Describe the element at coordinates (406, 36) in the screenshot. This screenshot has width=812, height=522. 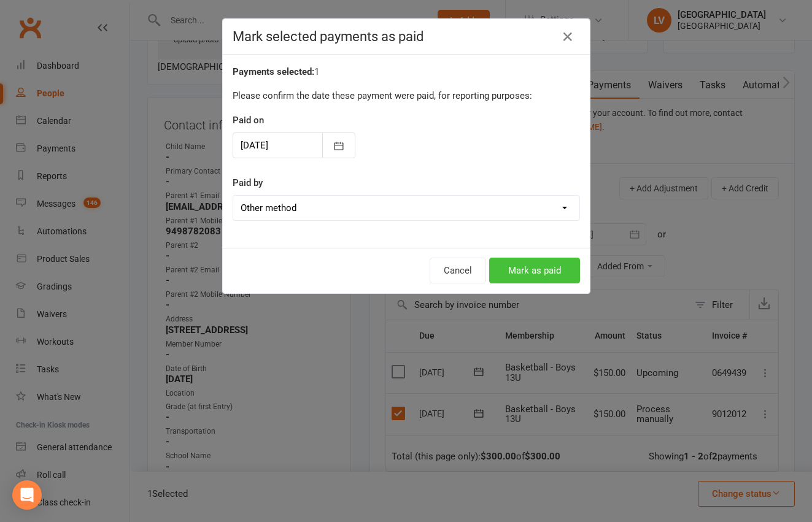
I see `h4: Mark selected payments as paid` at that location.